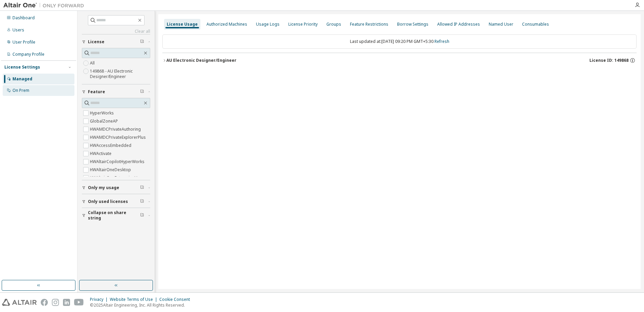 The width and height of the screenshot is (644, 312). I want to click on div: AU Electronic Designer/Engineer, so click(201, 60).